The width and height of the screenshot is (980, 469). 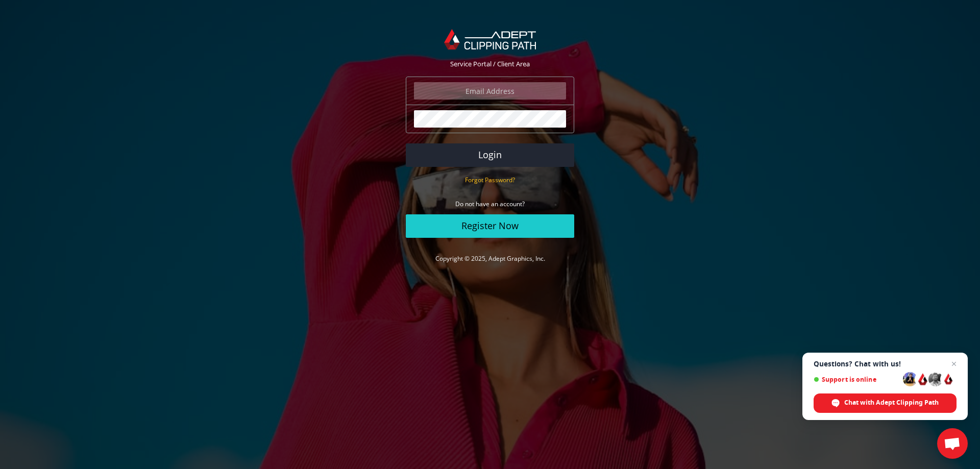 I want to click on small: Do not have an account?, so click(x=490, y=204).